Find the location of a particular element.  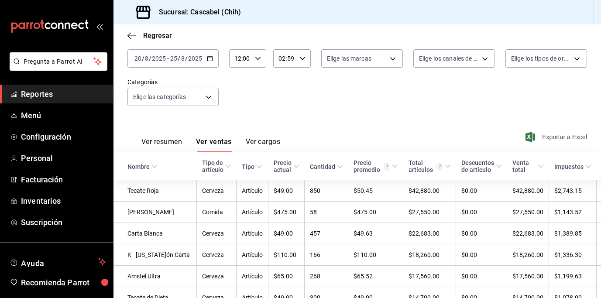

span: Elige los tipos de orden is located at coordinates (541, 58).